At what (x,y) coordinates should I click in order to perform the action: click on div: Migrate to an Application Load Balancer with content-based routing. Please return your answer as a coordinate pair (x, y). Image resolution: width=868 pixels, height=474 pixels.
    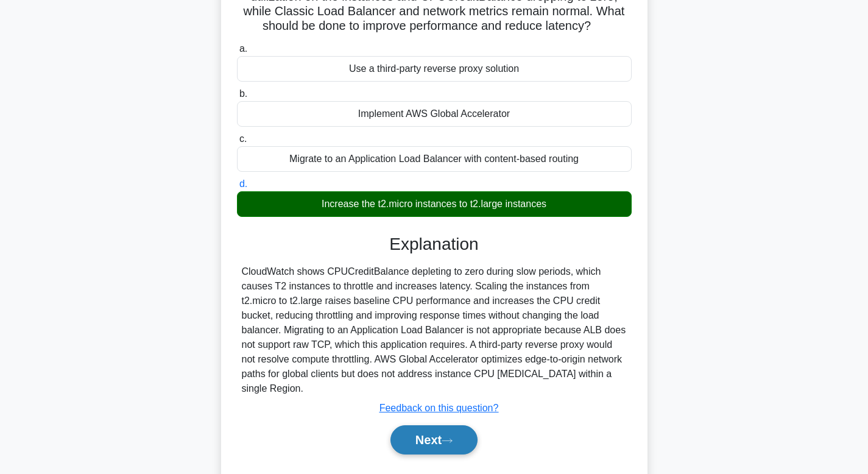
    Looking at the image, I should click on (434, 159).